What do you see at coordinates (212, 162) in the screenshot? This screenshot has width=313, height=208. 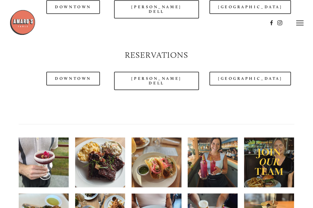 I see `img: We&rsquo;re always featuring refreshing new cocktails on draft&mdash; ask your server about our d...` at bounding box center [212, 162].